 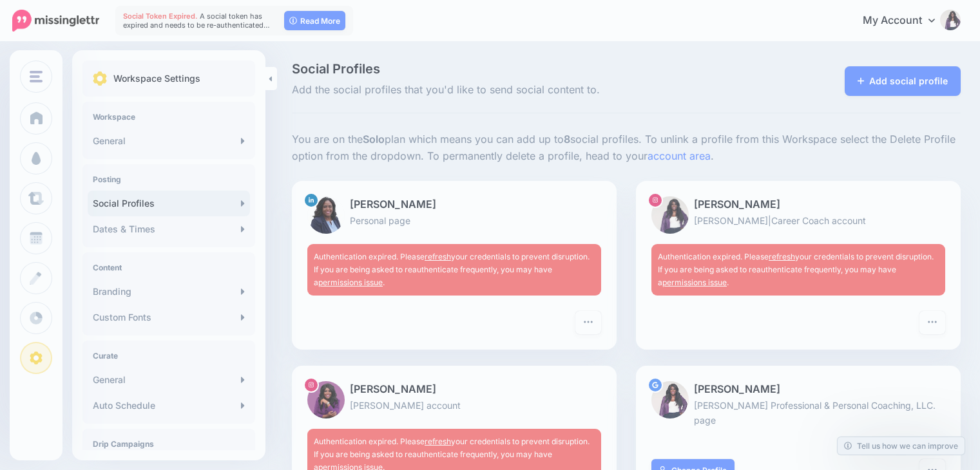 I want to click on a: My Account, so click(x=905, y=20).